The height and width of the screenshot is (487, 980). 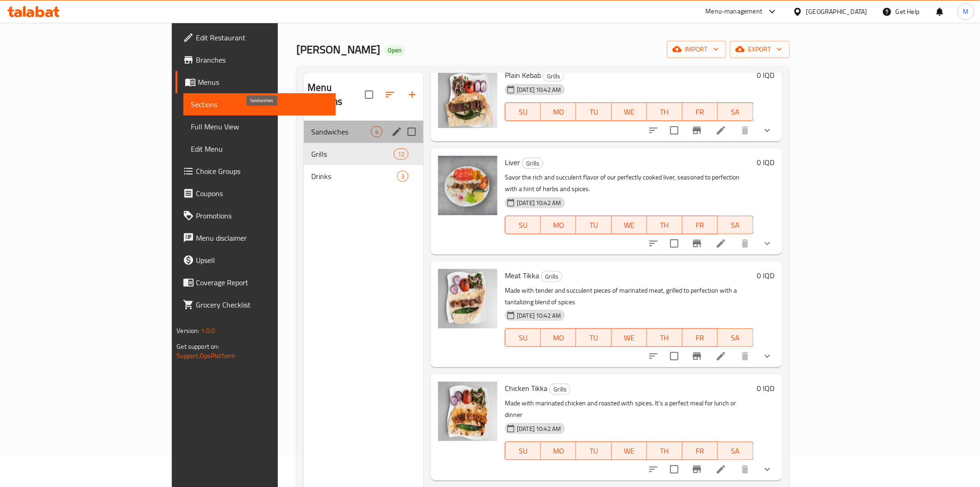 I want to click on span: Liver, so click(x=513, y=162).